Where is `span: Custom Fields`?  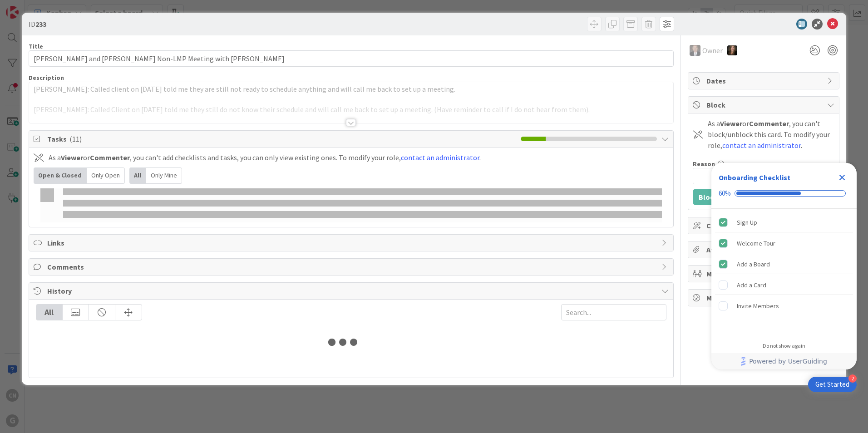
span: Custom Fields is located at coordinates (764, 226).